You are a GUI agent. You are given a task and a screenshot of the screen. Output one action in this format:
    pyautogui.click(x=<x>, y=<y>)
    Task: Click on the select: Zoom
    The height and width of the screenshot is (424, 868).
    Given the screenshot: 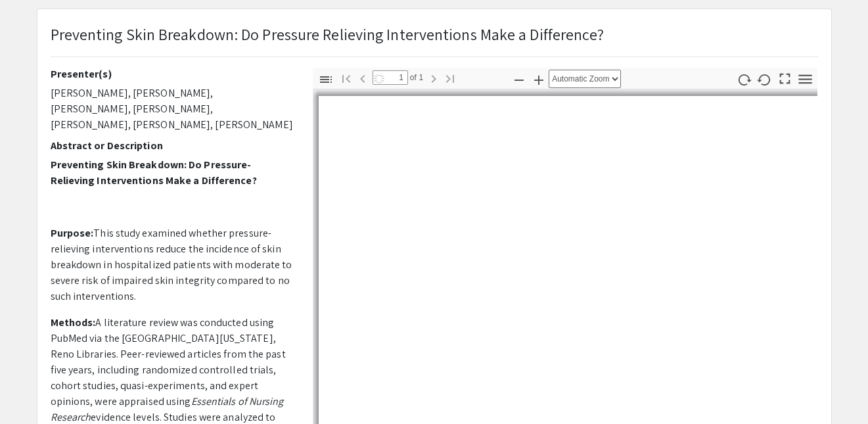 What is the action you would take?
    pyautogui.click(x=585, y=79)
    